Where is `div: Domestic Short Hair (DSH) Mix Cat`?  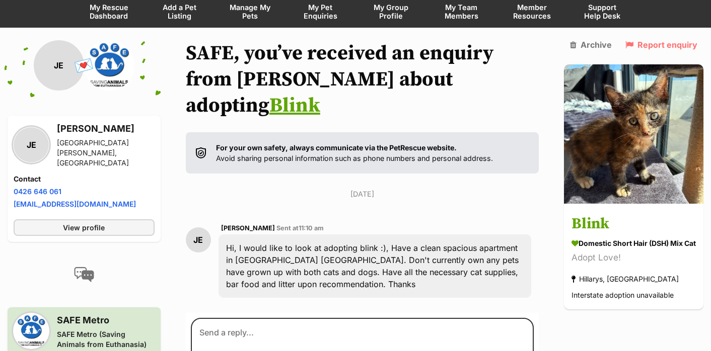 div: Domestic Short Hair (DSH) Mix Cat is located at coordinates (633, 244).